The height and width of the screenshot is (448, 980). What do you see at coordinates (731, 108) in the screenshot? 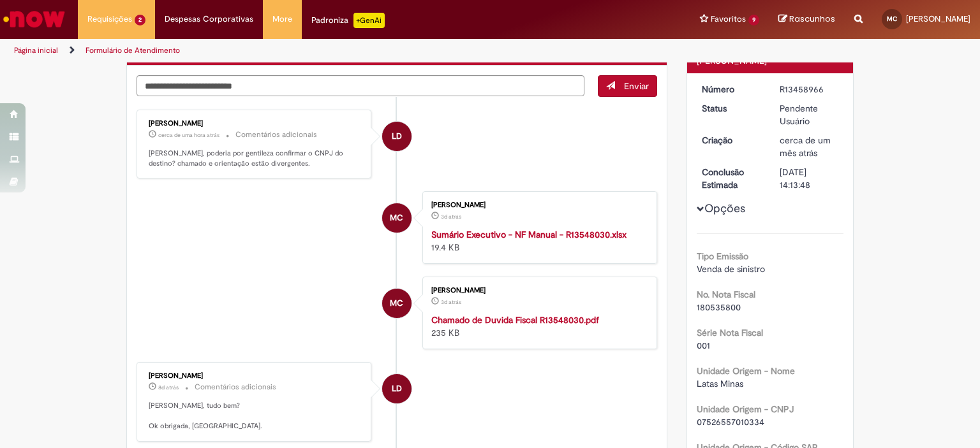
I see `dt: Status` at bounding box center [731, 108].